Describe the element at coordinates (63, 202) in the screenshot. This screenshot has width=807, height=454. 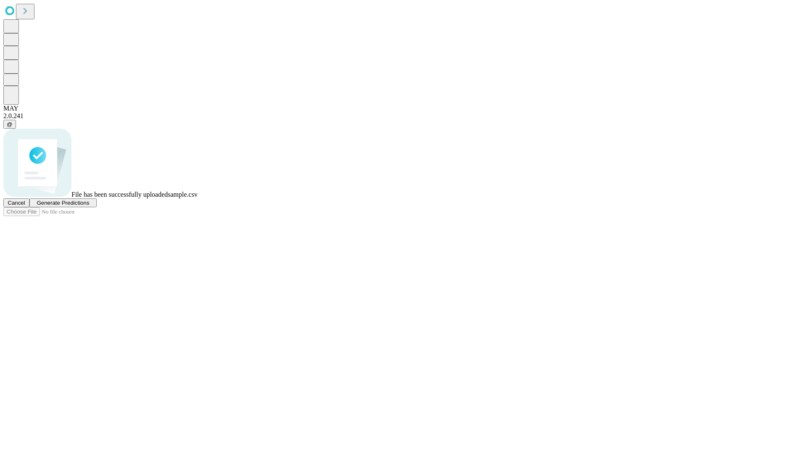
I see `span: Generate Predictions` at that location.